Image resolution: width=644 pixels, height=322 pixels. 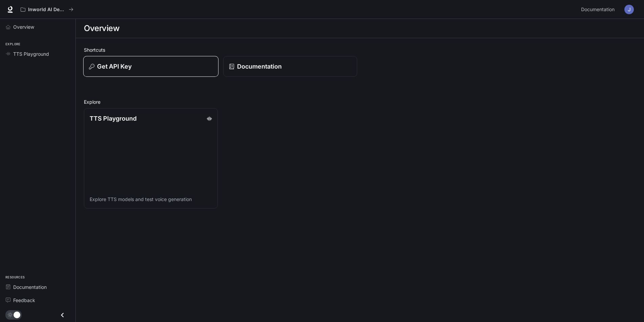 What do you see at coordinates (113, 118) in the screenshot?
I see `p: TTS Playground` at bounding box center [113, 118].